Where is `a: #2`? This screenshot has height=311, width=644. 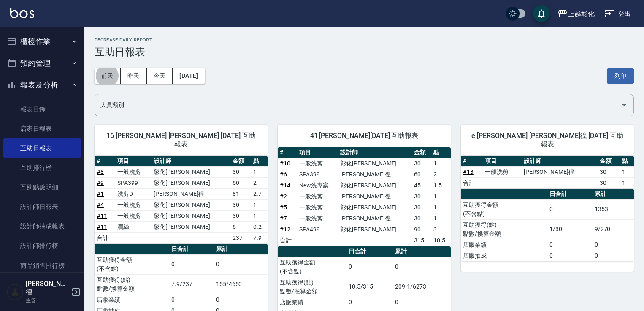 a: #2 is located at coordinates (283, 196).